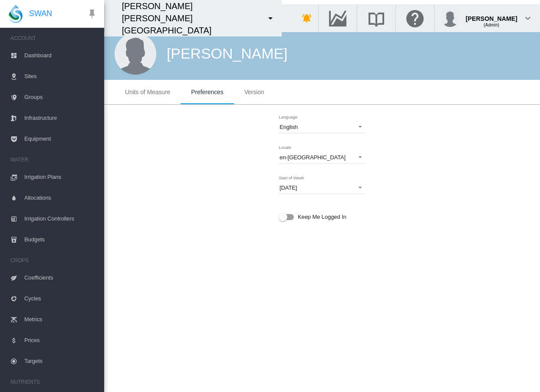 The height and width of the screenshot is (392, 540). I want to click on span: Budgets, so click(61, 240).